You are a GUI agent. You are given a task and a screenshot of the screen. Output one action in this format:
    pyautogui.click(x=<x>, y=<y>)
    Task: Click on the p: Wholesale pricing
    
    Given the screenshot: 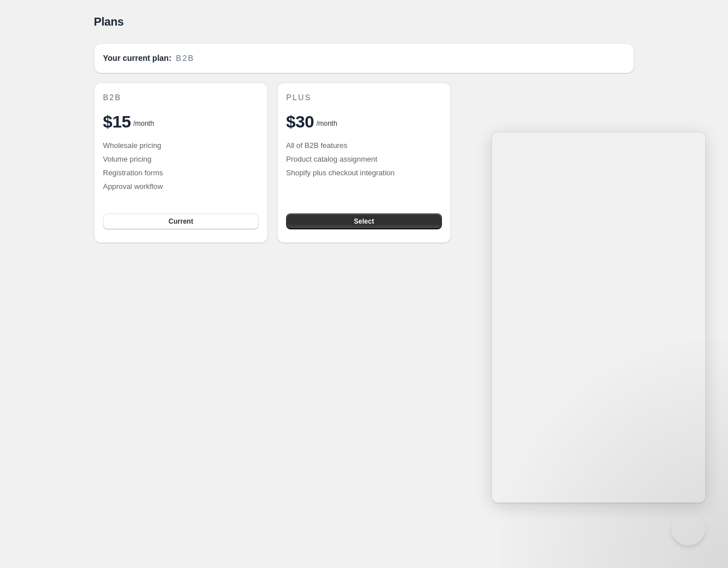 What is the action you would take?
    pyautogui.click(x=181, y=145)
    